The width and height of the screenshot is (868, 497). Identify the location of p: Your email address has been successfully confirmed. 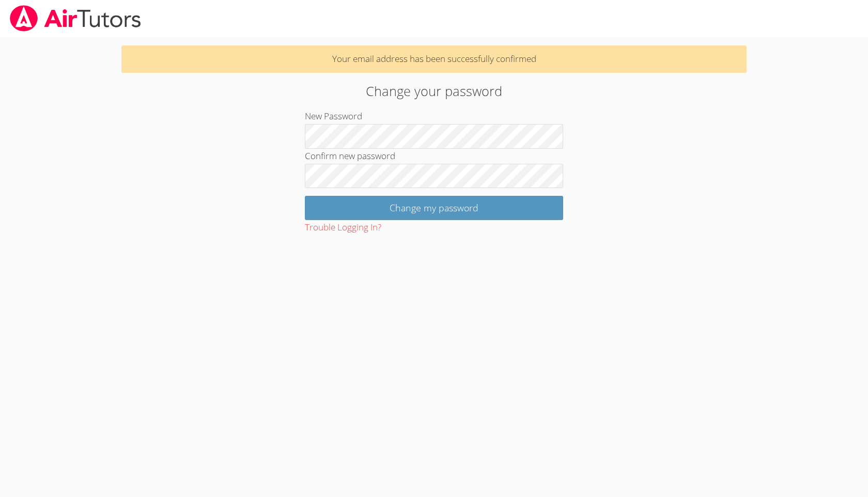
(434, 59).